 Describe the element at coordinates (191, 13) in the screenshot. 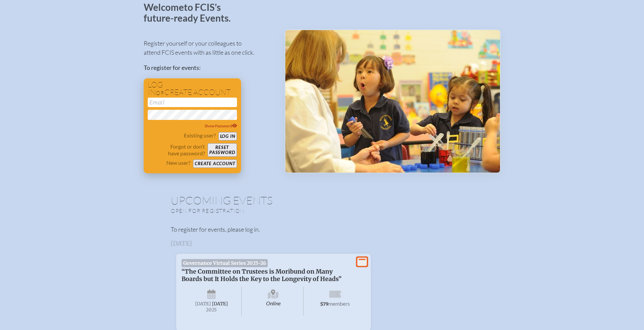

I see `p: Welcome to FCIS’s future-ready Events.` at that location.